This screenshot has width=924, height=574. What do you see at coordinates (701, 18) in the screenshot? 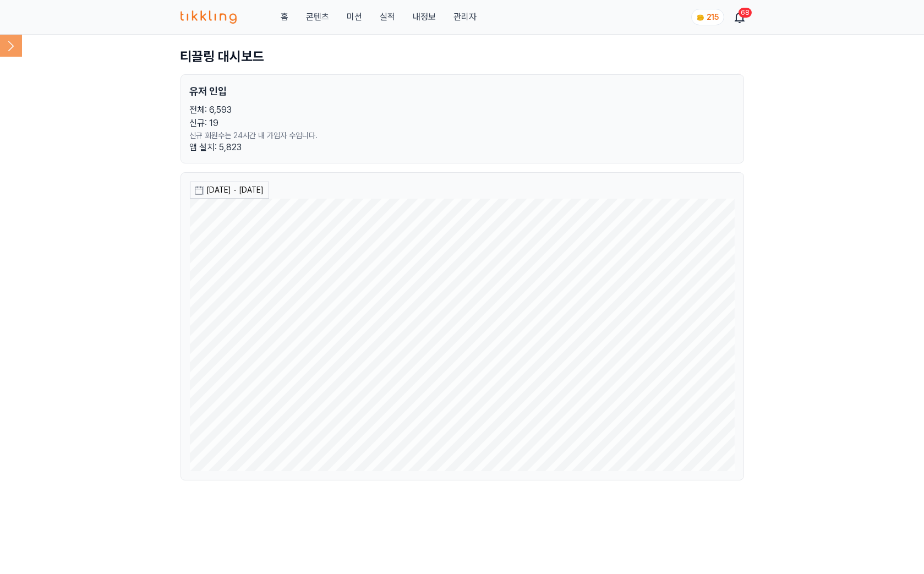
I see `img: coin` at bounding box center [701, 18].